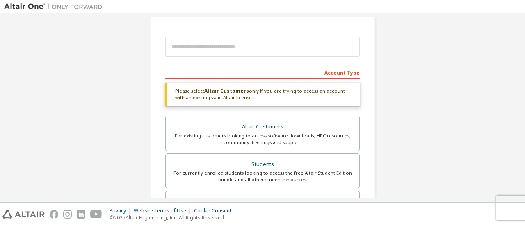 The image size is (525, 226). Describe the element at coordinates (23, 214) in the screenshot. I see `img: altair_logo.svg` at that location.